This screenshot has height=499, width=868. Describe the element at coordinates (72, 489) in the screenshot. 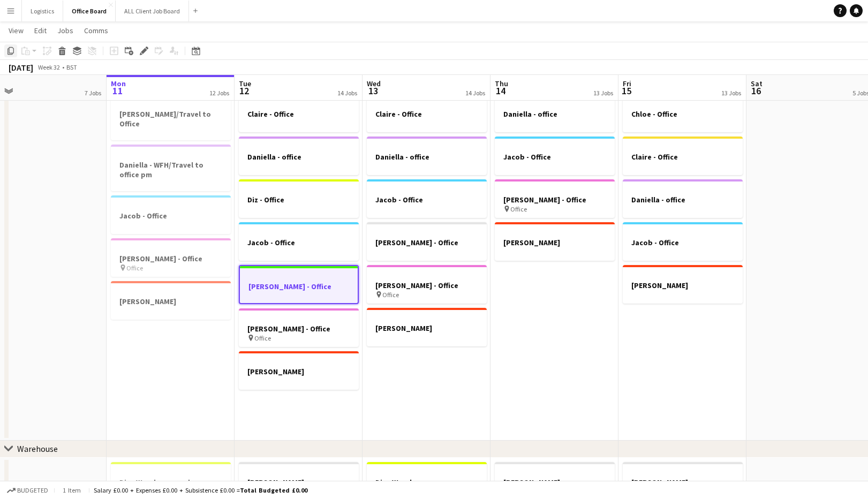

I see `span: 1 item` at that location.